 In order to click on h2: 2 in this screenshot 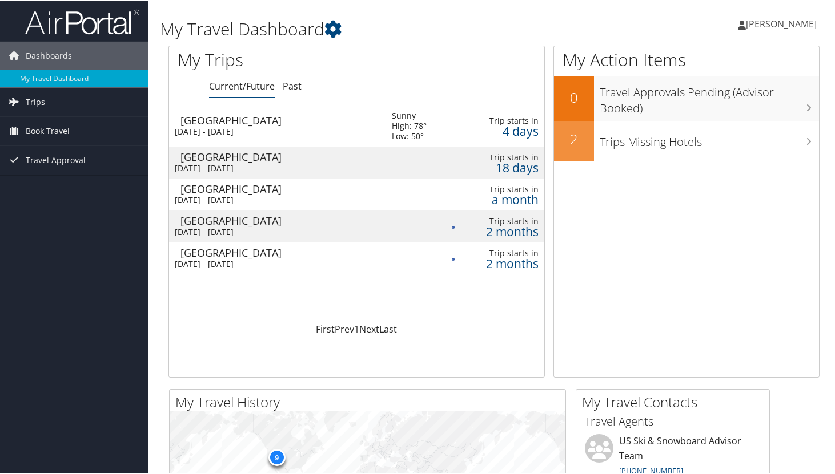, I will do `click(574, 138)`.